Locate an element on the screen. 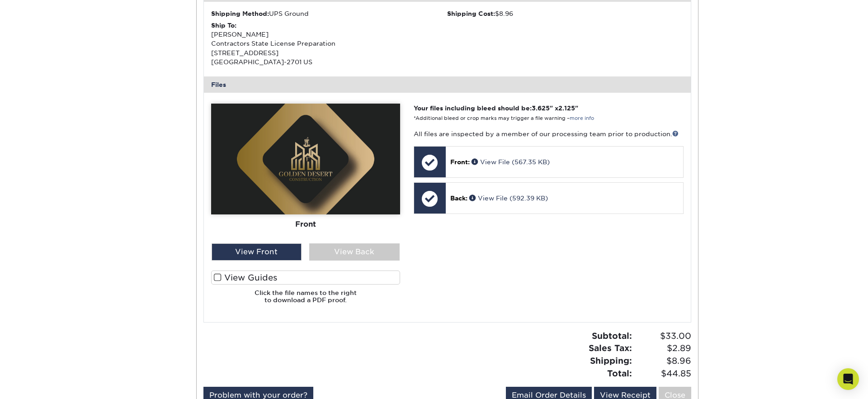  small: *Additional bleed or crop marks may trigger a file warning – is located at coordinates (503, 118).